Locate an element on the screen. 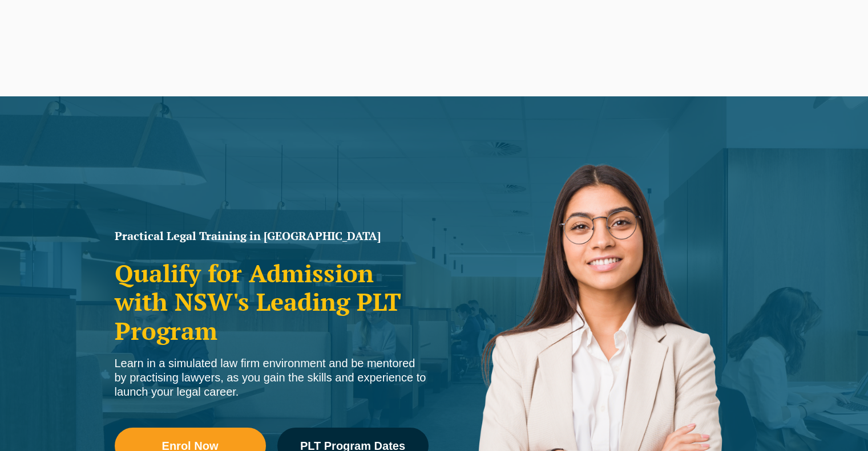 Image resolution: width=868 pixels, height=451 pixels. div: Learn in a simulated law firm environment and be mentored by practising lawyers, as you gain the ... is located at coordinates (272, 377).